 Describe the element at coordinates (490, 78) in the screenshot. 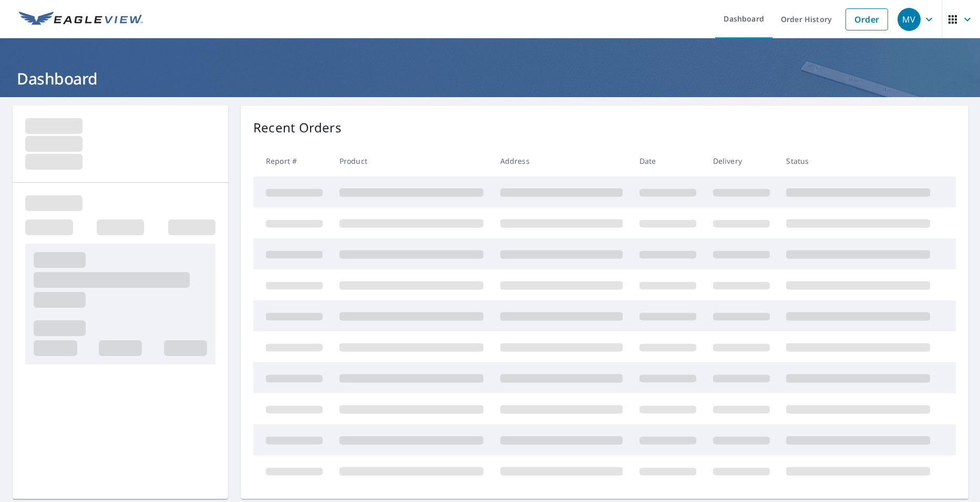

I see `h1: Dashboard` at that location.